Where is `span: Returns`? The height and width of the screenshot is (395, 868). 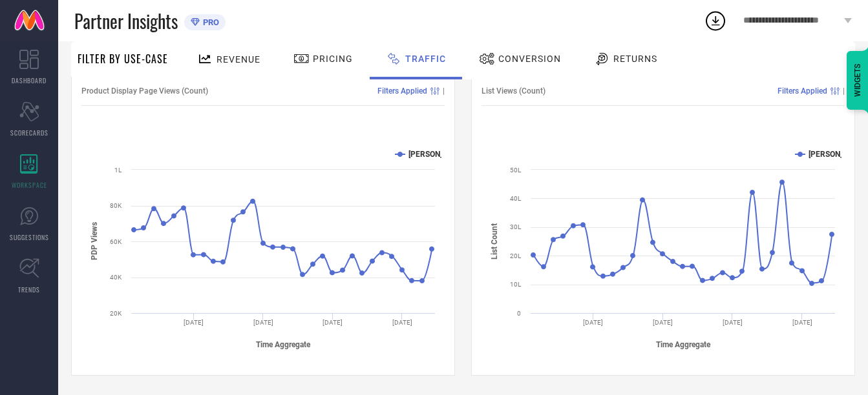 span: Returns is located at coordinates (635, 59).